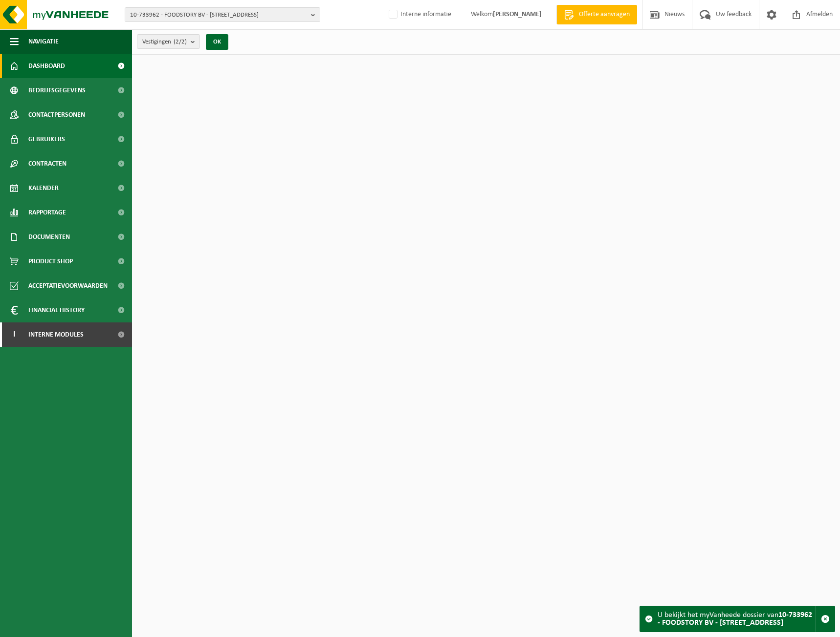 The image size is (840, 637). I want to click on span: Bedrijfsgegevens, so click(57, 90).